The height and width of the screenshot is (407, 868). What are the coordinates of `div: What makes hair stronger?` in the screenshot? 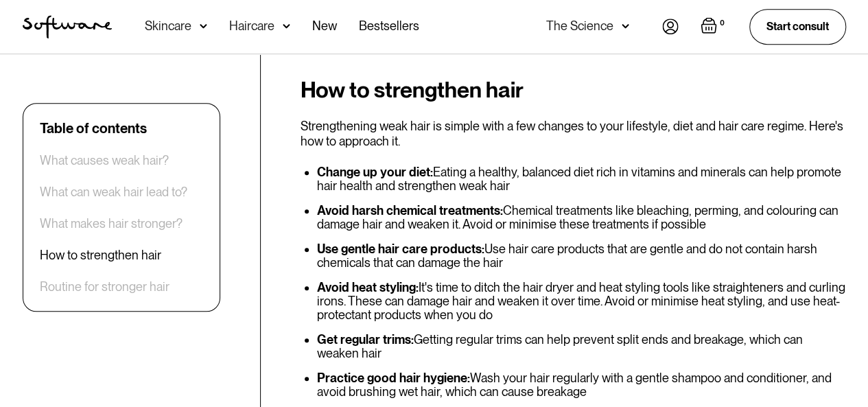 It's located at (112, 224).